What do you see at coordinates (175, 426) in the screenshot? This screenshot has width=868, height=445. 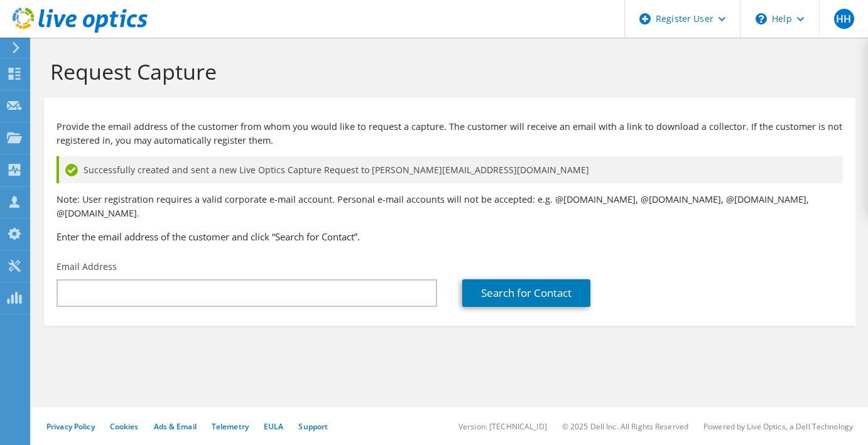 I see `a: Ads & Email` at bounding box center [175, 426].